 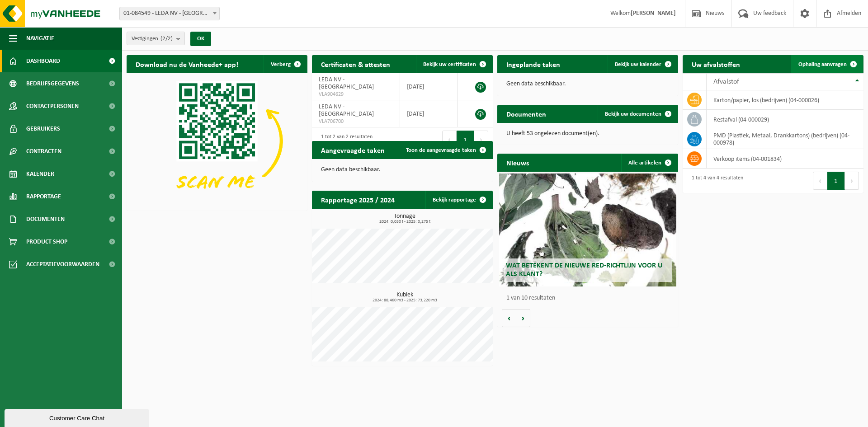 What do you see at coordinates (441, 150) in the screenshot?
I see `span: Toon de aangevraagde taken` at bounding box center [441, 150].